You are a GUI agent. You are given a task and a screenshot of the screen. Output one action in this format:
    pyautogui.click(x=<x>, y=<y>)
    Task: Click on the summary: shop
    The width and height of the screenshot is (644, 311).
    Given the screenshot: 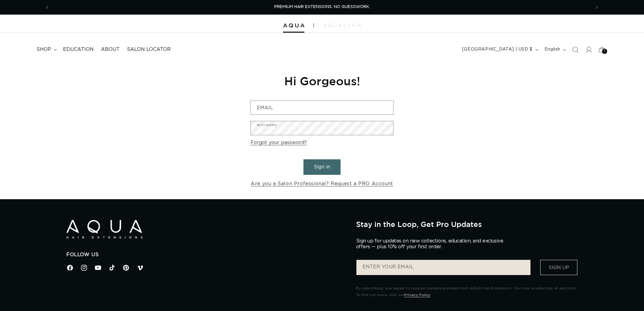 What is the action you would take?
    pyautogui.click(x=46, y=49)
    